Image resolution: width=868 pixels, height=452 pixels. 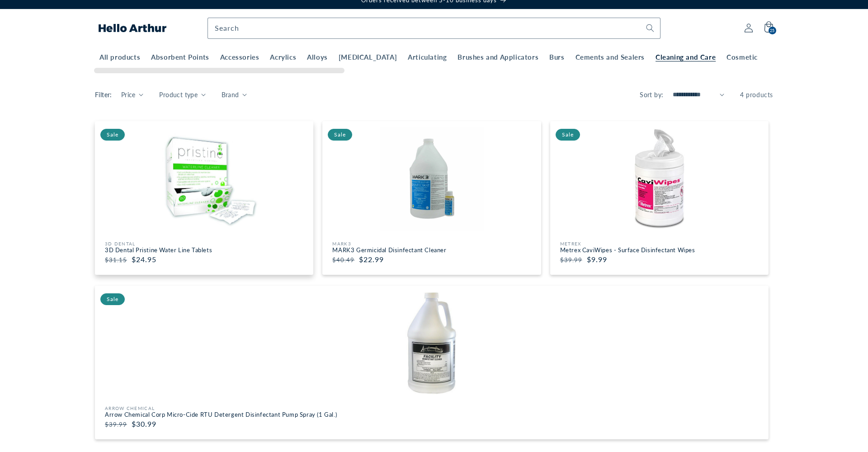 What do you see at coordinates (498, 55) in the screenshot?
I see `a: Brushes and Applicators` at bounding box center [498, 55].